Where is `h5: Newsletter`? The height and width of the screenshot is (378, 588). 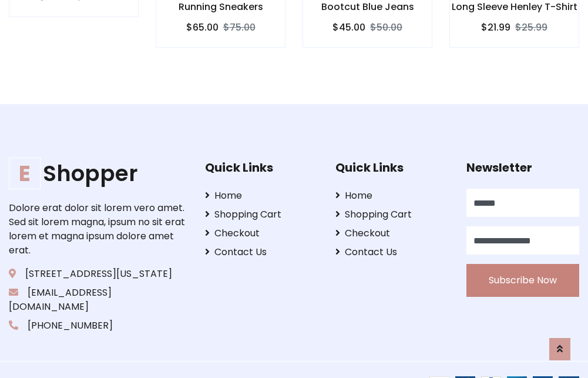
h5: Newsletter is located at coordinates (523, 168).